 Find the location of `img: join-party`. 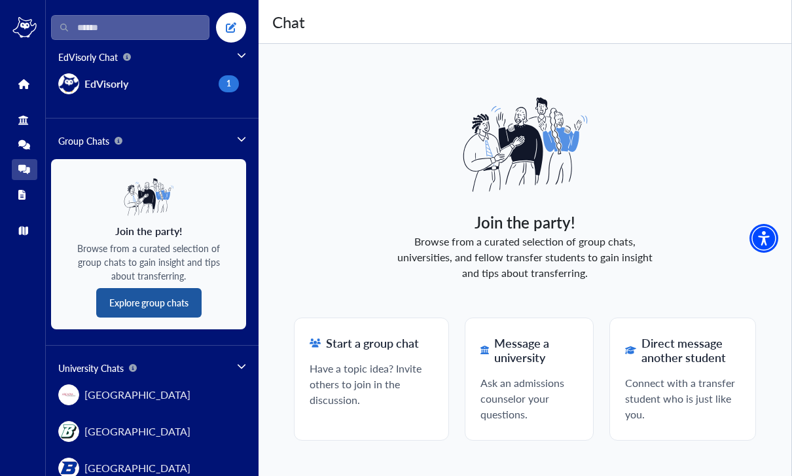

img: join-party is located at coordinates (525, 145).